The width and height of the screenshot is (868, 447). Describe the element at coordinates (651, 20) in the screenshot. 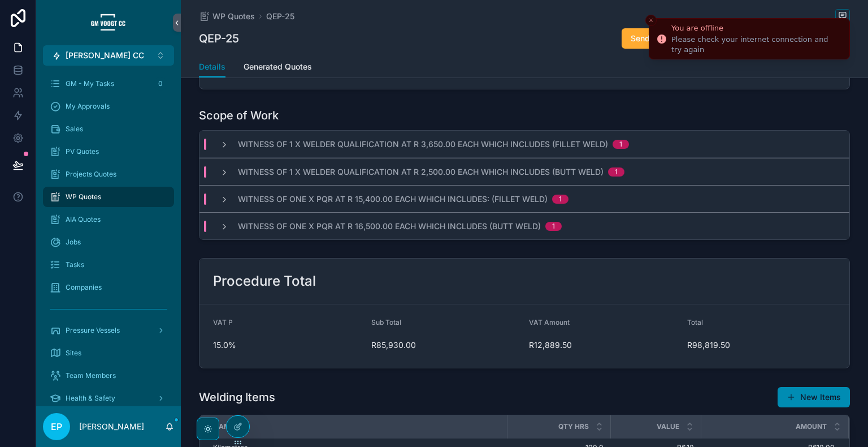

I see `button: Close toast` at that location.